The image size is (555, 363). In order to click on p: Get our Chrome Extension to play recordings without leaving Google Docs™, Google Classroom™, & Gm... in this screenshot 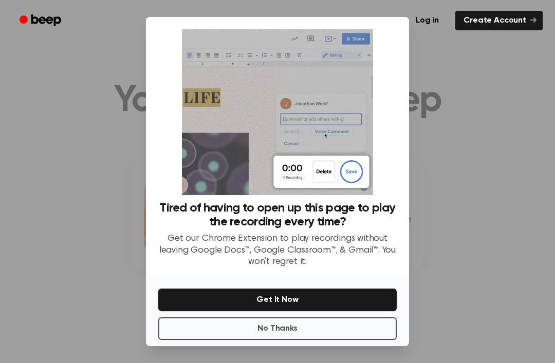, I will do `click(278, 251)`.